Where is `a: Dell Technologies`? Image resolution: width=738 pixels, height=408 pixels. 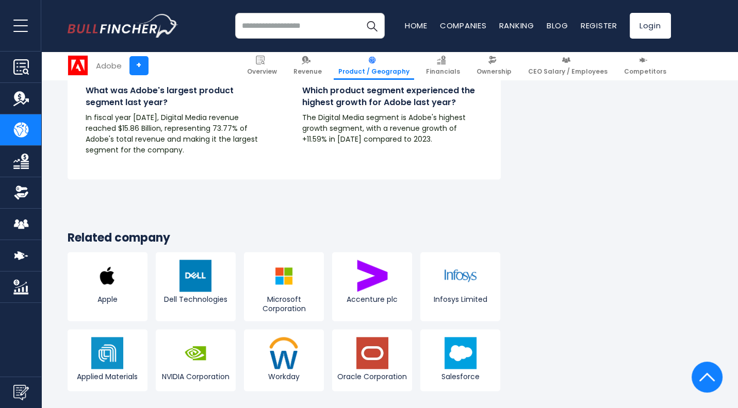 a: Dell Technologies is located at coordinates (195, 287).